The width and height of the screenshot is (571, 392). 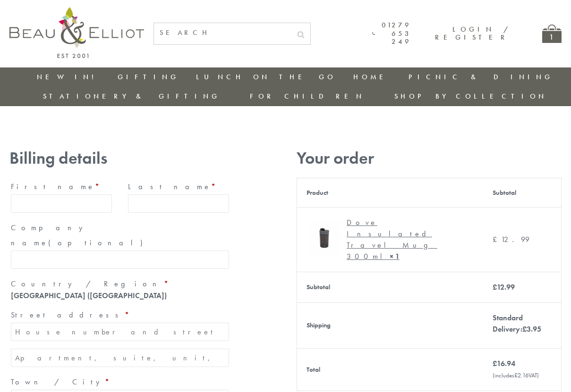 I want to click on h3: Your order, so click(x=429, y=158).